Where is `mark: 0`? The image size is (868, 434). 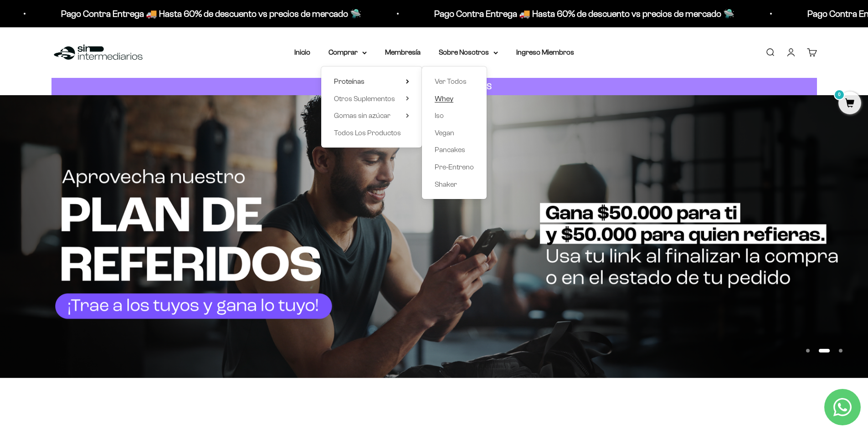 mark: 0 is located at coordinates (839, 94).